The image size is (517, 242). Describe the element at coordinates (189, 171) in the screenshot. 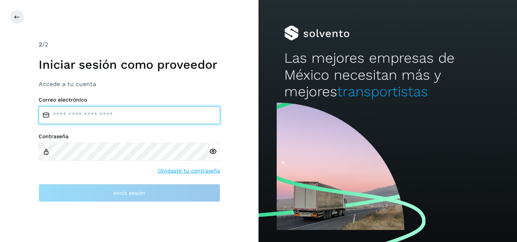

I see `a: Olvidaste tu contraseña` at that location.